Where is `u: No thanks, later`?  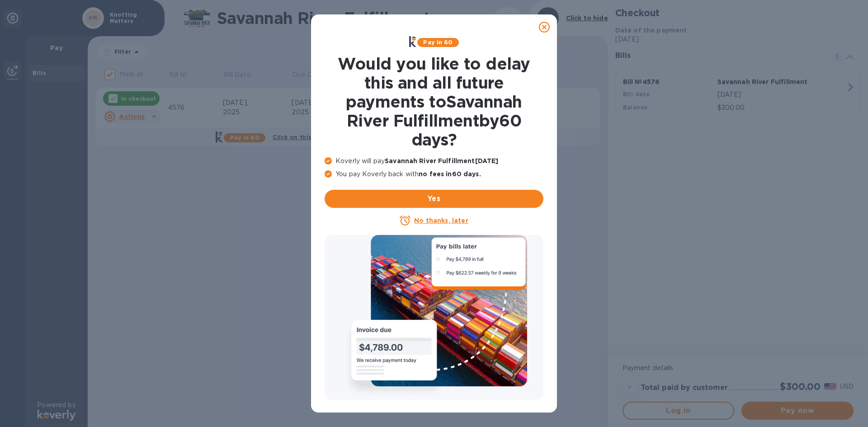 u: No thanks, later is located at coordinates (440, 221).